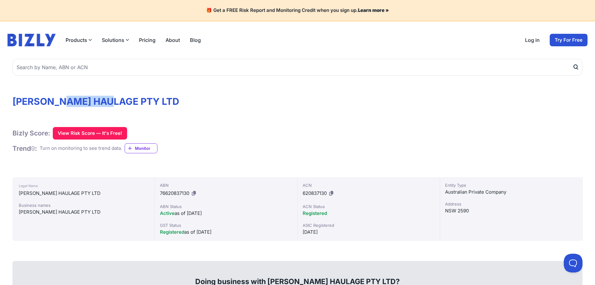 The image size is (595, 285). Describe the element at coordinates (373, 10) in the screenshot. I see `a: Learn more »` at that location.